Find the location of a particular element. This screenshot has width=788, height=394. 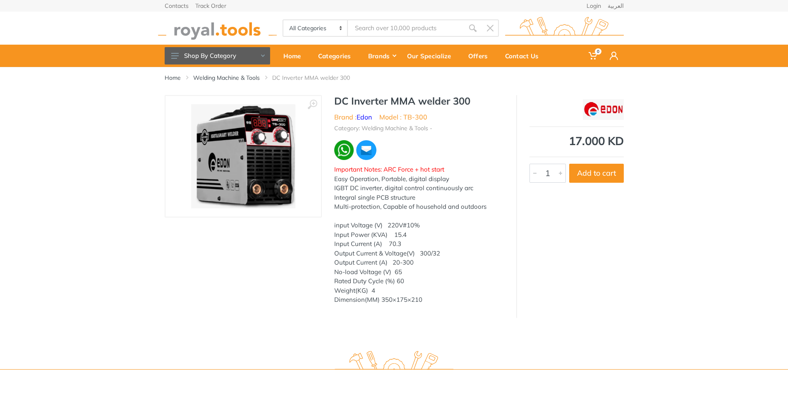

div: input Voltage (V) 220V#10% is located at coordinates (419, 225).